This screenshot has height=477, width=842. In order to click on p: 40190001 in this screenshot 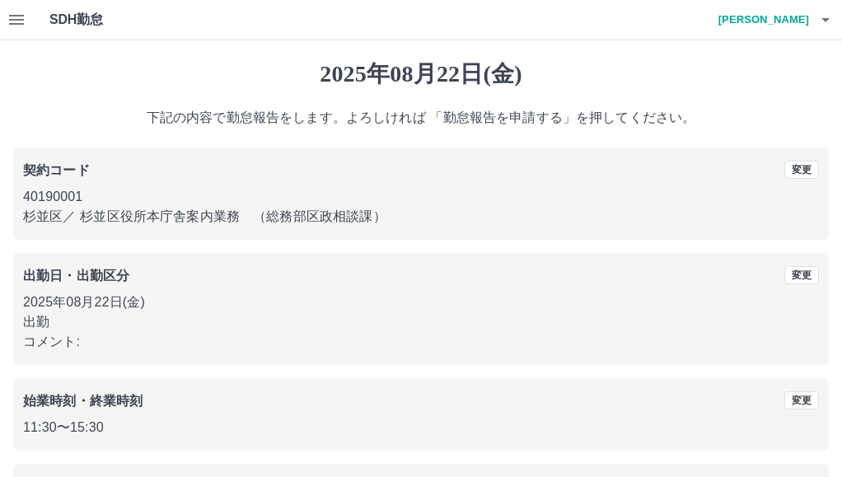, I will do `click(421, 197)`.